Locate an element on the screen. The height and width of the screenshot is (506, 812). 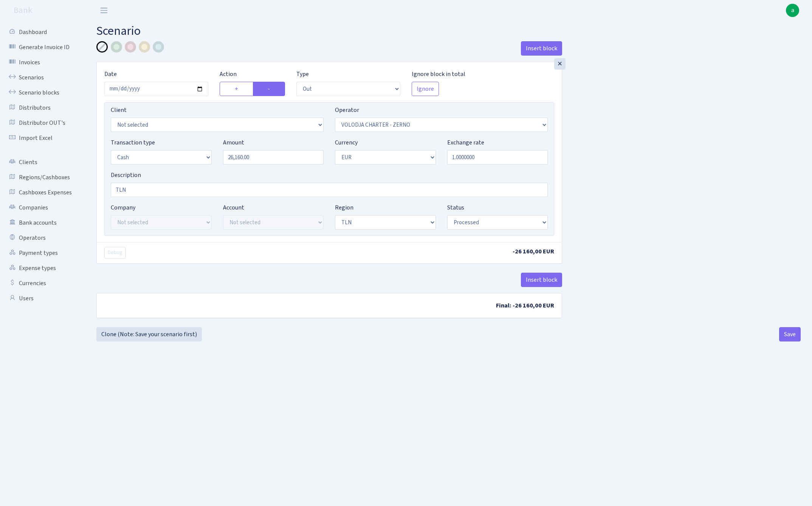
label: Currency is located at coordinates (346, 142).